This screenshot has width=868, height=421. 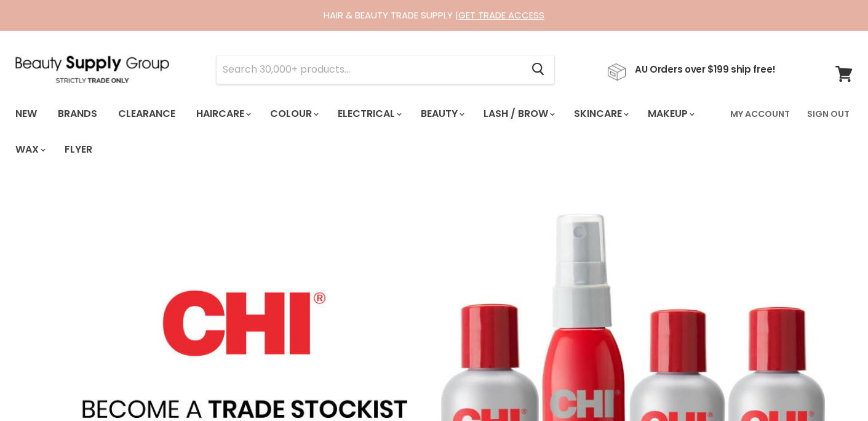 I want to click on ul: Main menu, so click(x=364, y=132).